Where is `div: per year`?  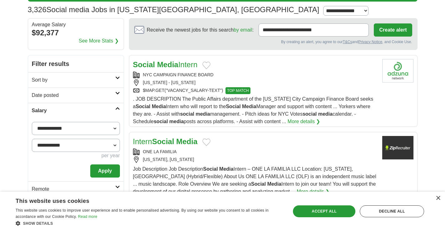
div: per year is located at coordinates (76, 155).